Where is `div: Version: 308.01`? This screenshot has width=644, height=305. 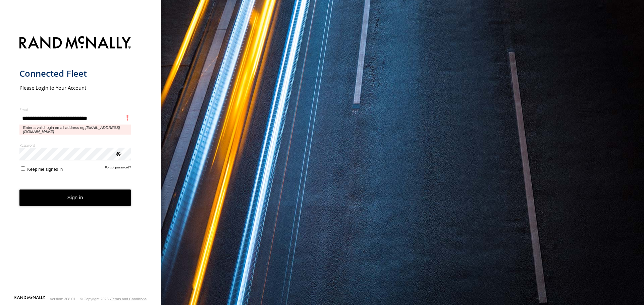 div: Version: 308.01 is located at coordinates (63, 299).